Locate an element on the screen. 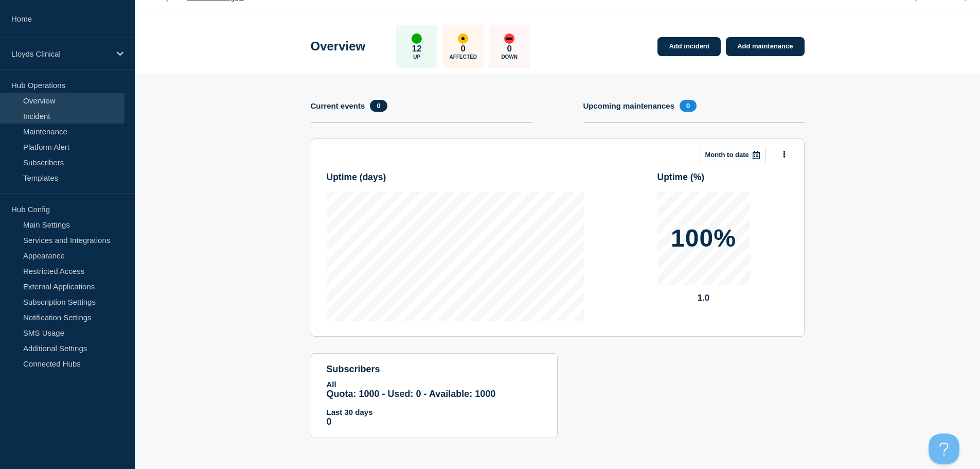 The width and height of the screenshot is (980, 469). p: 12 is located at coordinates (417, 49).